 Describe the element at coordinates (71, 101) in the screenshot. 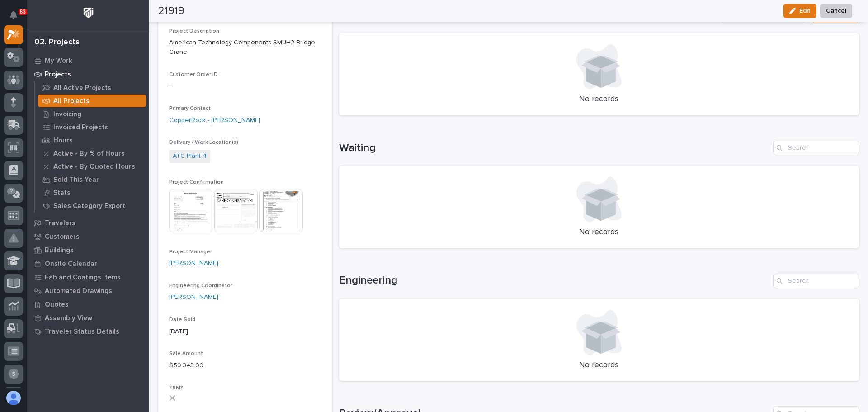

I see `p: All Projects` at that location.